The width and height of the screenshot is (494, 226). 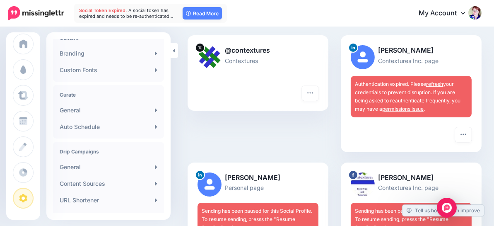 I want to click on a: permissions issue, so click(x=403, y=108).